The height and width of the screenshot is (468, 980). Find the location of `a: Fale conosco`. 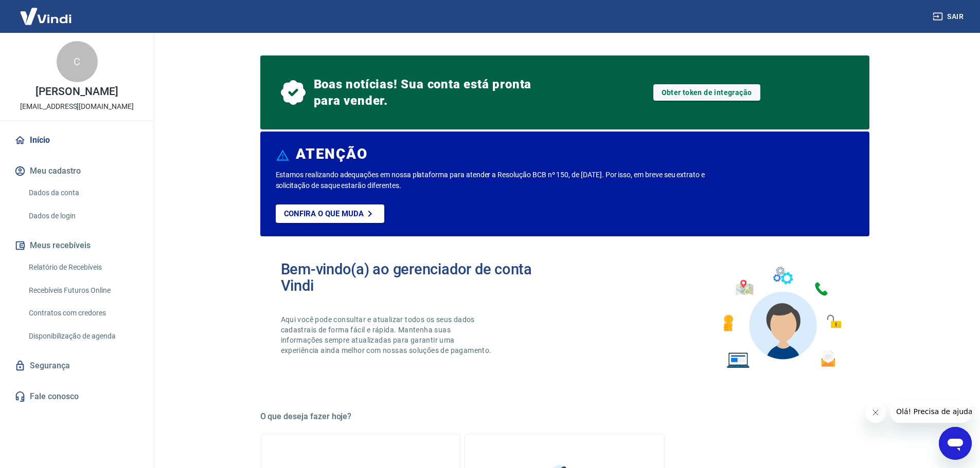

a: Fale conosco is located at coordinates (76, 397).